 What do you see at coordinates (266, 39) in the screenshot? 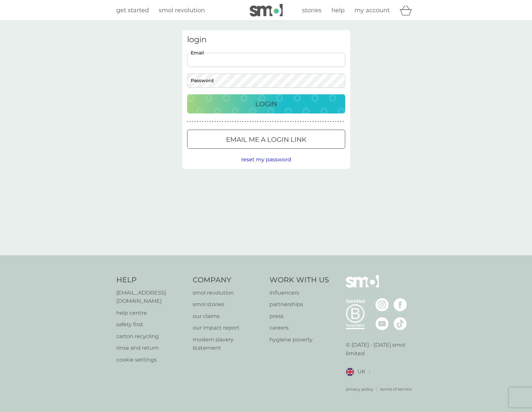
I see `h3: login` at bounding box center [266, 39].